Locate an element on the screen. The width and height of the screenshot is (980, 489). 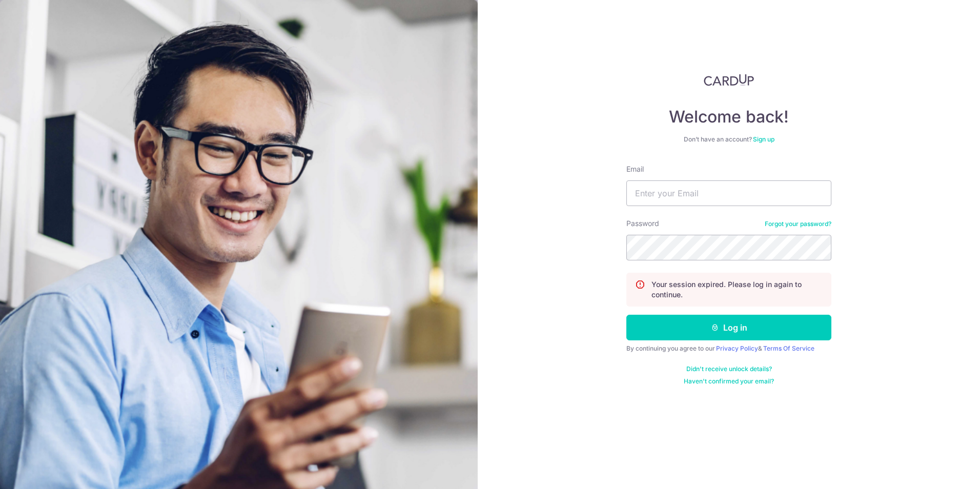
a: Privacy Policy is located at coordinates (738, 348).